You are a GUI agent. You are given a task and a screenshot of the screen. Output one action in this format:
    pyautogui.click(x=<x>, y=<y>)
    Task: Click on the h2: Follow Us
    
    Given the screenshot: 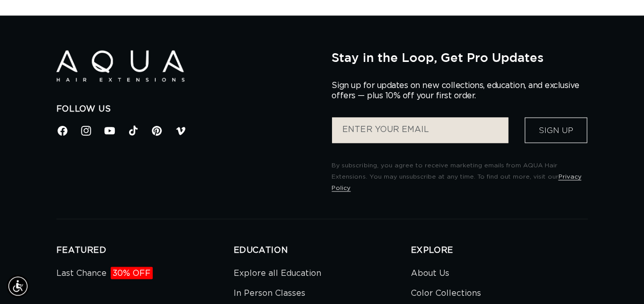 What is the action you would take?
    pyautogui.click(x=187, y=109)
    